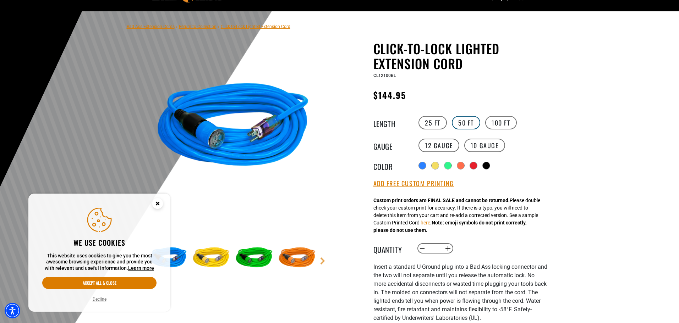  Describe the element at coordinates (323, 261) in the screenshot. I see `a: Next` at that location.